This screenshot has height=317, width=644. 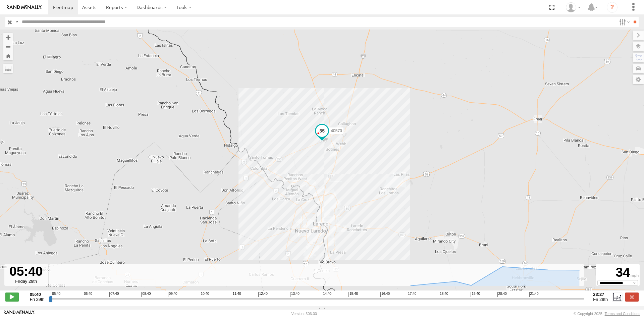 I want to click on label: Search Filter Options, so click(x=623, y=22).